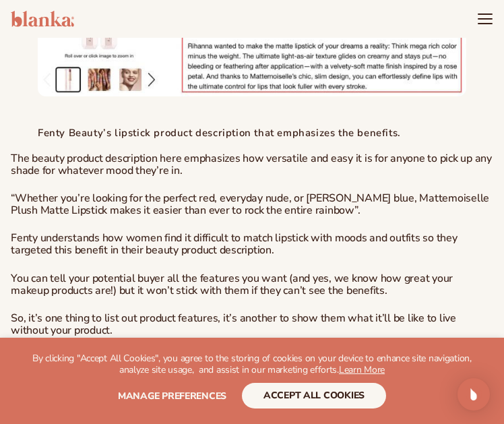 The width and height of the screenshot is (504, 424). Describe the element at coordinates (473, 394) in the screenshot. I see `div: Open Intercom Messenger` at that location.